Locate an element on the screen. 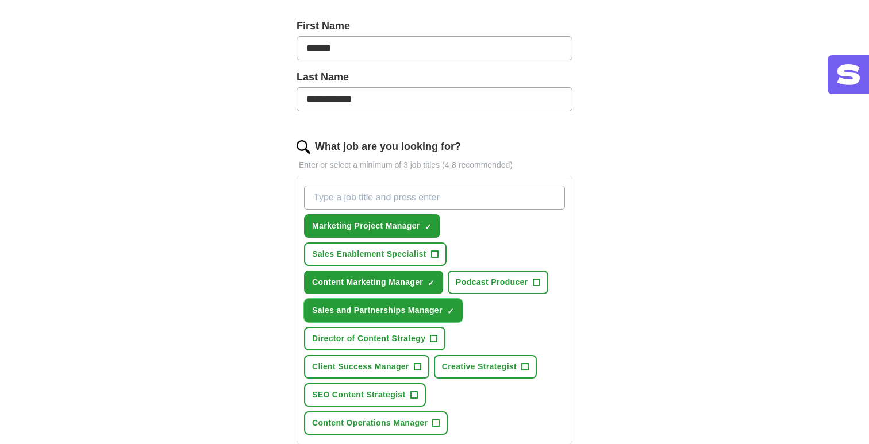 The width and height of the screenshot is (869, 444). span: Sales and Partnerships Manager is located at coordinates (377, 310).